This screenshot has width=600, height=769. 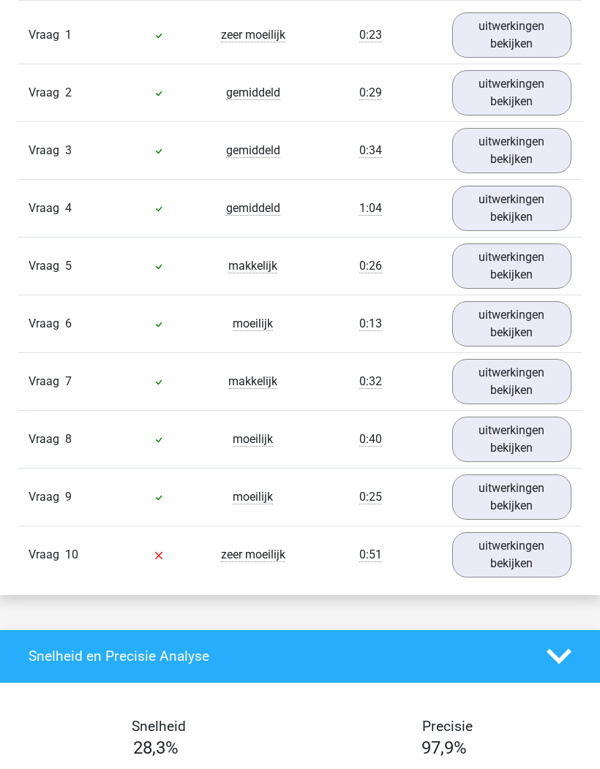 I want to click on h4: Snelheid en Precisie Analyse, so click(x=276, y=656).